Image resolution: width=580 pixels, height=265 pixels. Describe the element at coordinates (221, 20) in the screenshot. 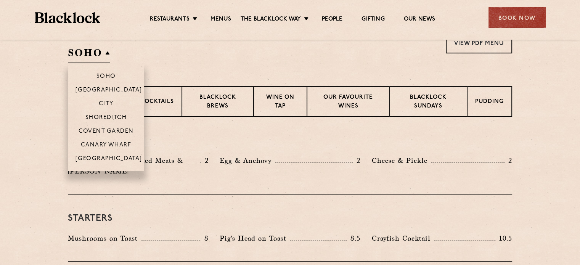

I see `a: Menus` at that location.